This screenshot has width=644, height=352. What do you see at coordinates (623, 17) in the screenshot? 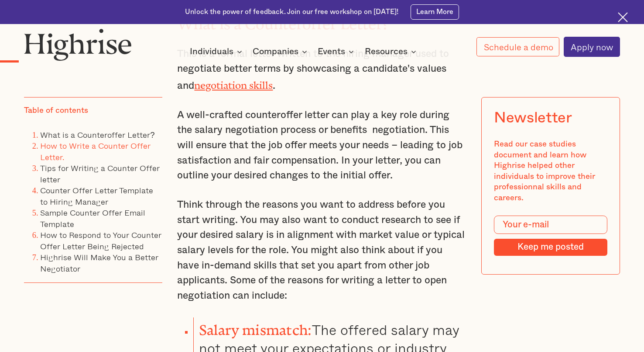
I see `img: Cross icon` at bounding box center [623, 17].